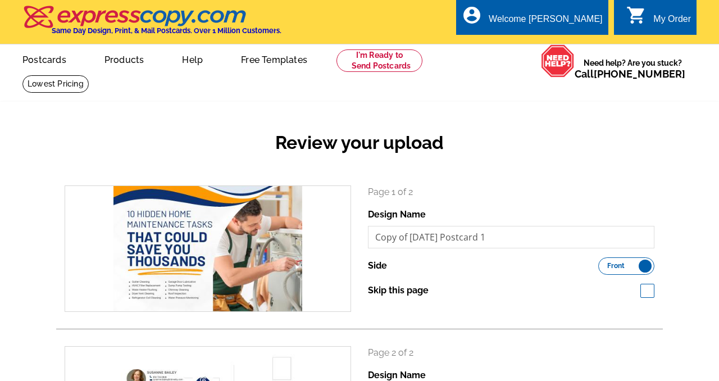 The image size is (719, 381). Describe the element at coordinates (274, 58) in the screenshot. I see `a: Free Templates` at that location.